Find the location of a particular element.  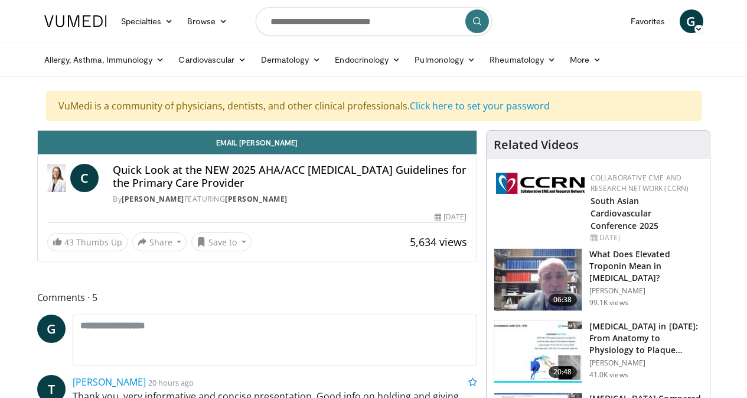

a: Endocrinology is located at coordinates (367, 60).